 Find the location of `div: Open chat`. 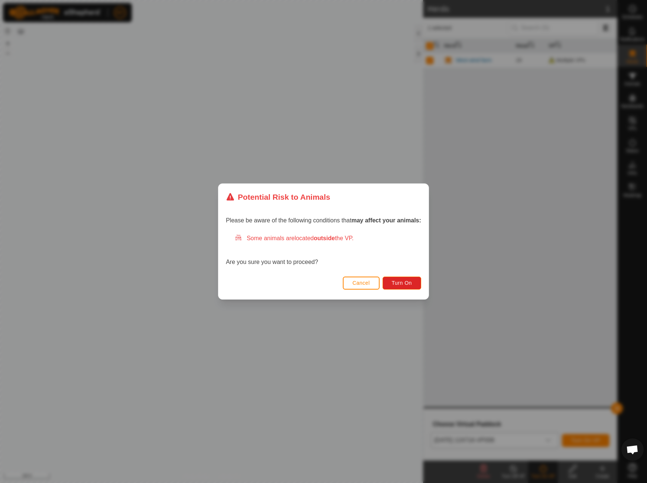

div: Open chat is located at coordinates (633, 450).